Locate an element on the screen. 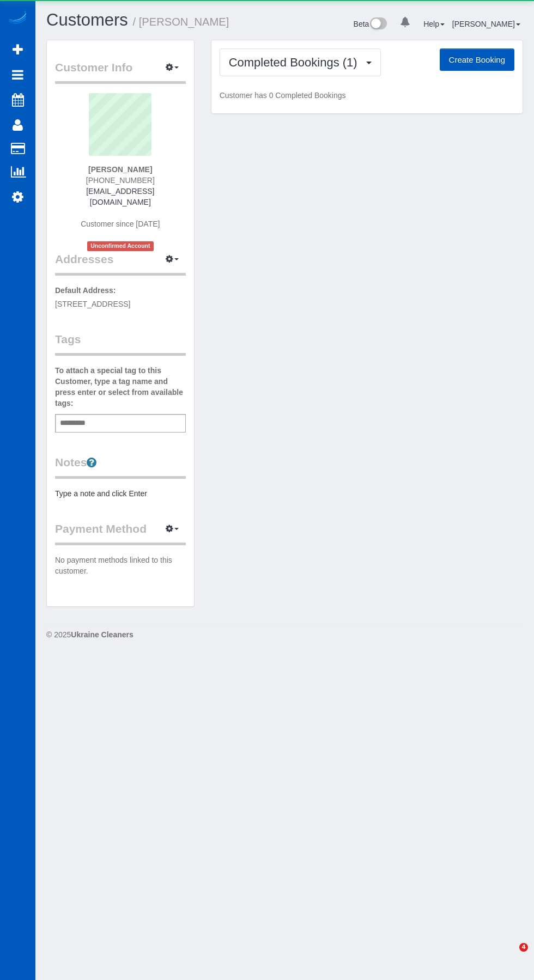 This screenshot has width=534, height=980. a: Automaid Logo is located at coordinates (18, 18).